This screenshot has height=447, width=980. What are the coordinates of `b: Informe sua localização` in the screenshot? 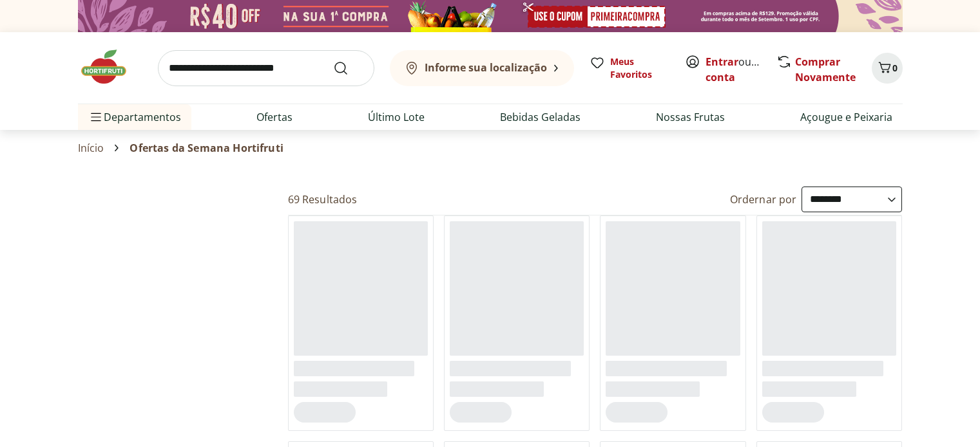 It's located at (486, 68).